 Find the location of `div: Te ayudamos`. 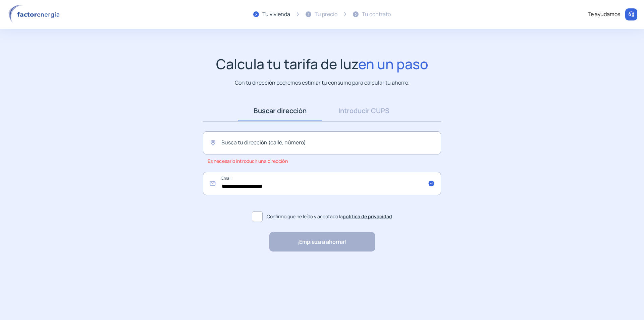

div: Te ayudamos is located at coordinates (603, 14).